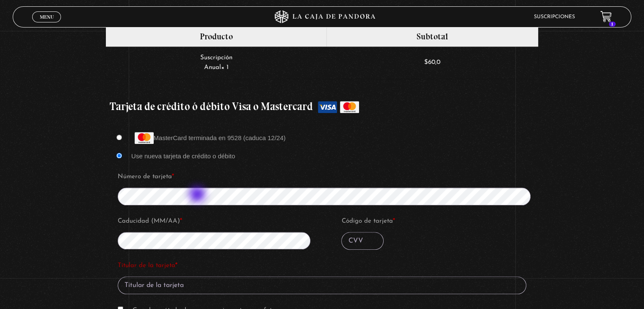  What do you see at coordinates (554, 17) in the screenshot?
I see `a: Suscripciones` at bounding box center [554, 17].